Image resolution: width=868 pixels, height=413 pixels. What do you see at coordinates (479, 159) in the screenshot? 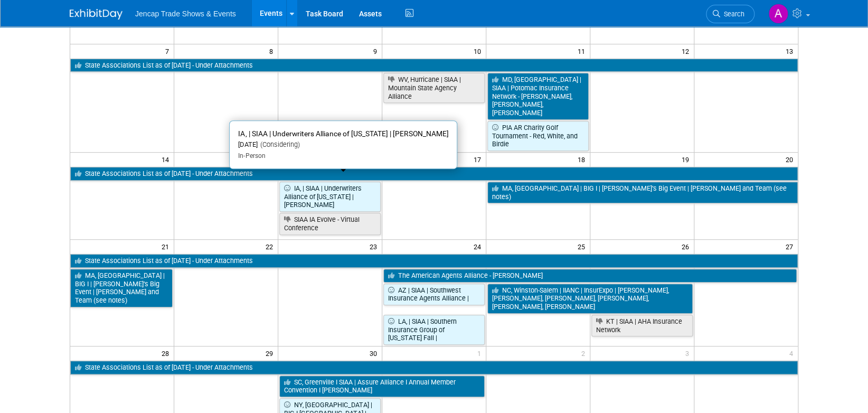
I see `span: 17` at bounding box center [479, 159].